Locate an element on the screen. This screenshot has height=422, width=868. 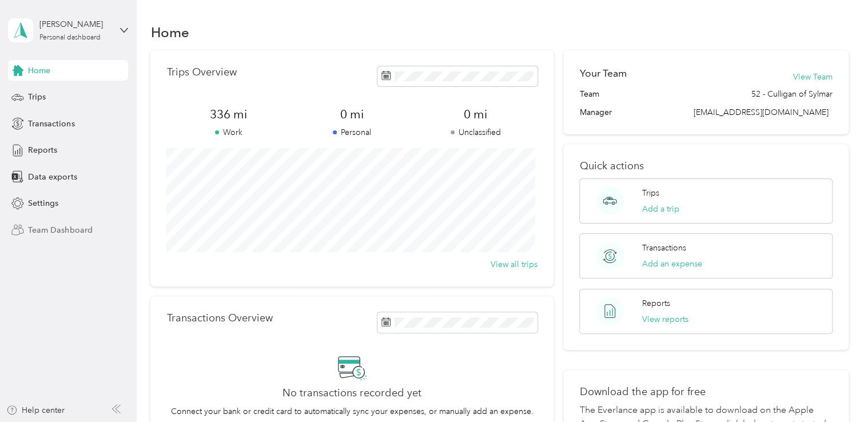
p: Download the app for free is located at coordinates (705, 392).